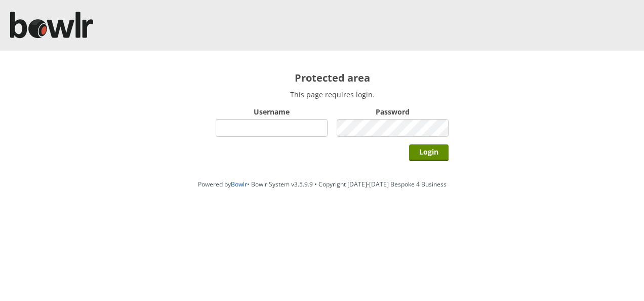 The height and width of the screenshot is (301, 644). I want to click on a: Bowlr, so click(239, 184).